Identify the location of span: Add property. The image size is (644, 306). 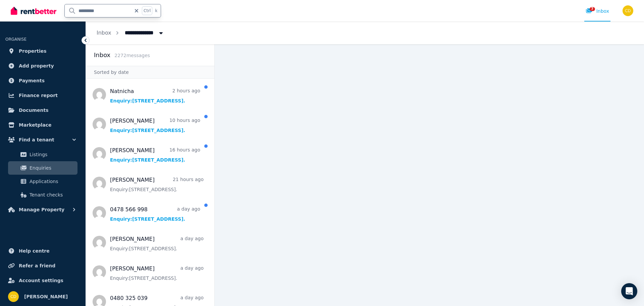
(36, 66).